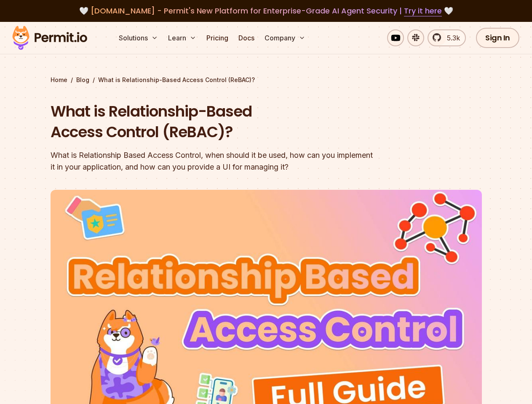  Describe the element at coordinates (451, 38) in the screenshot. I see `span: 5.3k` at that location.